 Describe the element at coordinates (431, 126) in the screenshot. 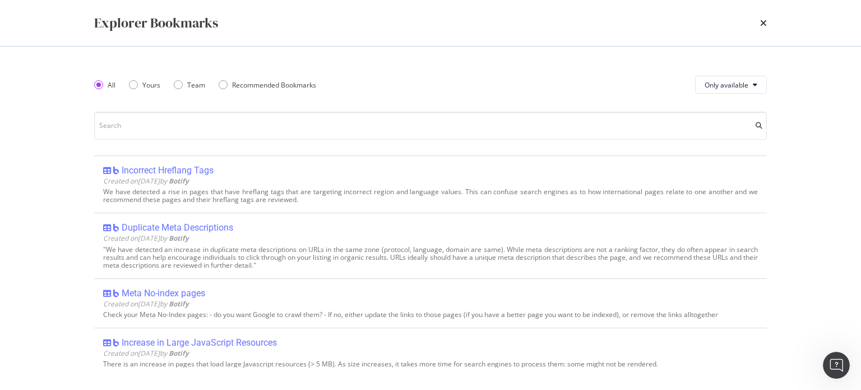

I see `input: Search` at that location.